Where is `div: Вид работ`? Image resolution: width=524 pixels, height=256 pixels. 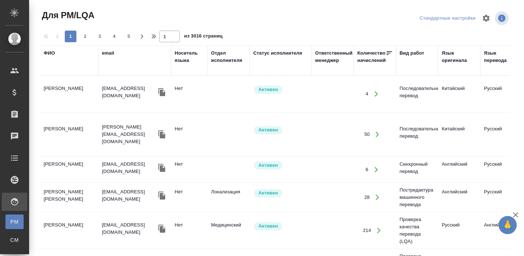 div: Вид работ is located at coordinates (412, 53).